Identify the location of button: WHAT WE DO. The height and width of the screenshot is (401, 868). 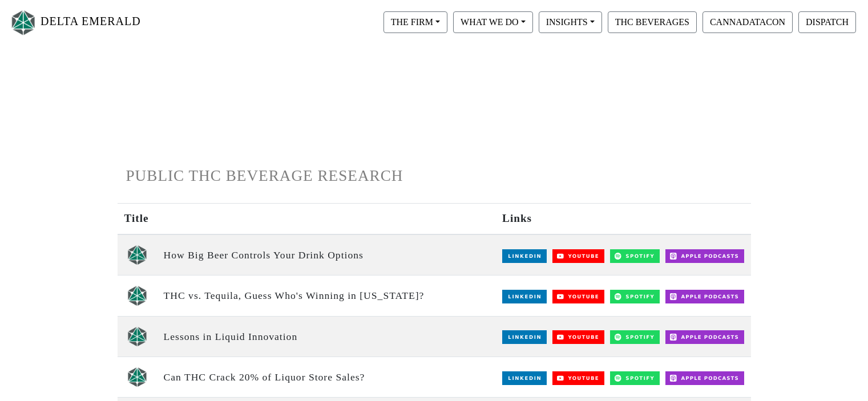
(493, 22).